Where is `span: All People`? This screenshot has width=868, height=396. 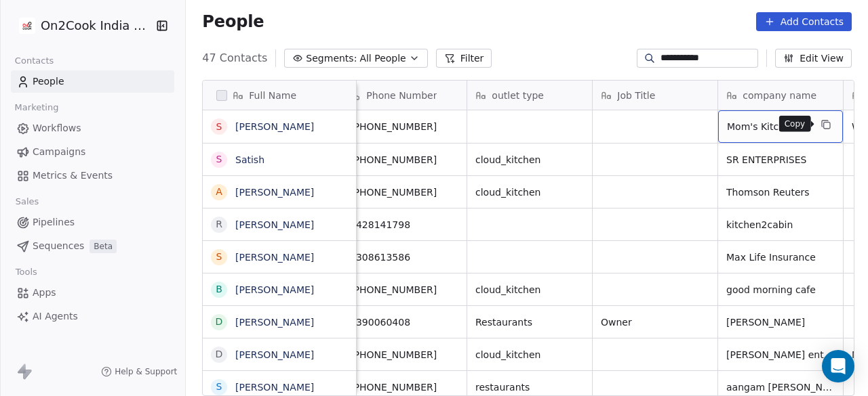
span: All People is located at coordinates (383, 58).